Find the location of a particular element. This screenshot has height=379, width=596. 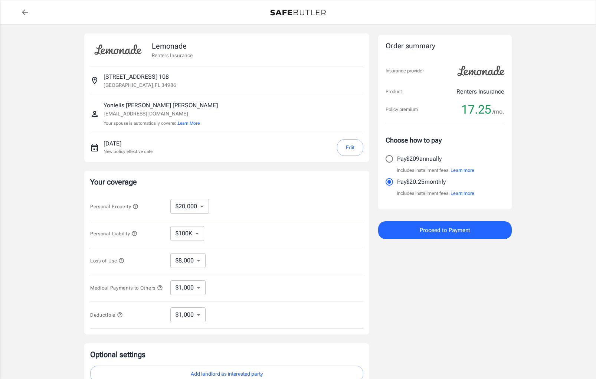

span: Loss of Use is located at coordinates (107, 261).